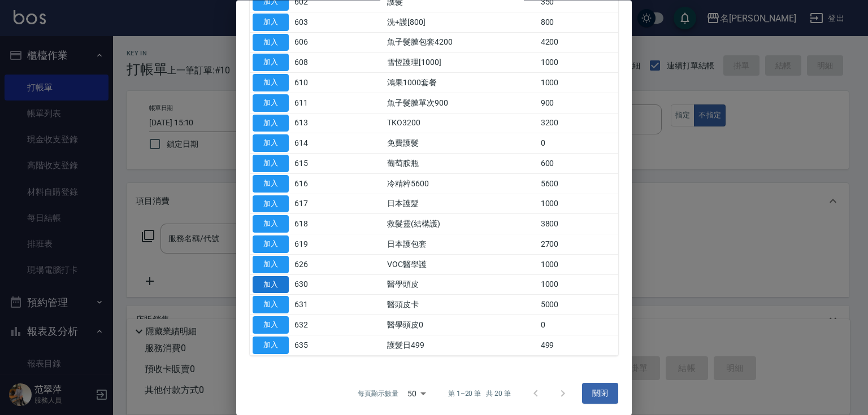  I want to click on td: 630, so click(315, 285).